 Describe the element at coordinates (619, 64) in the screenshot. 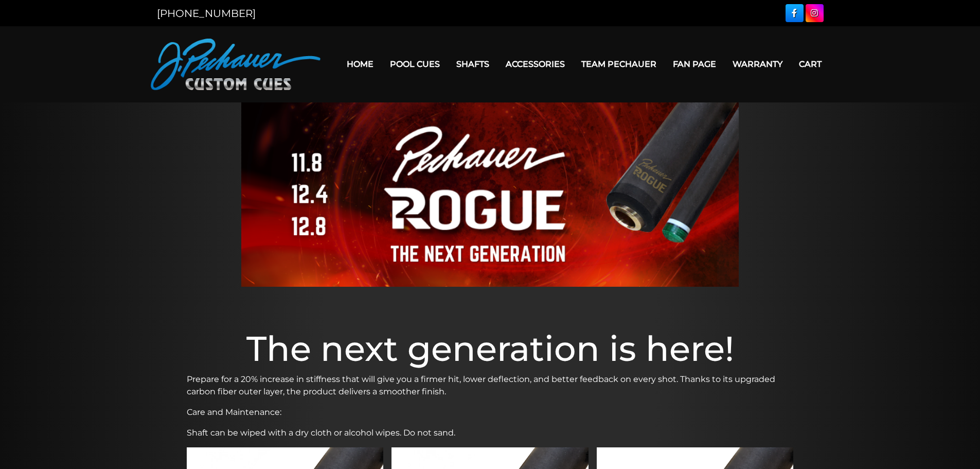

I see `a: Team Pechauer` at that location.